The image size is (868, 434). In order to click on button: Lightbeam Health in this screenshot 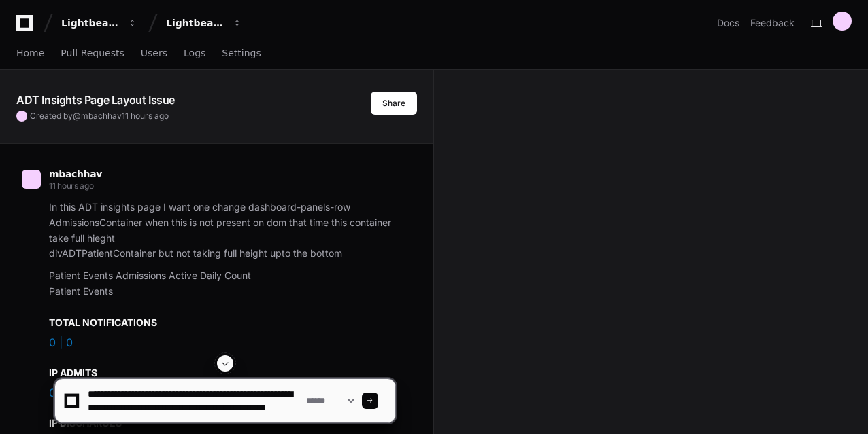, I will do `click(99, 23)`.